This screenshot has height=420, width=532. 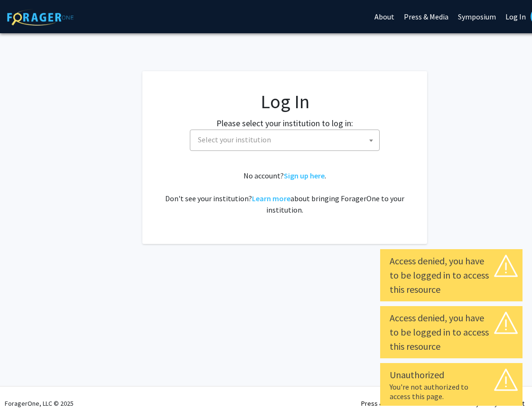 I want to click on a: Sign up here, so click(x=304, y=176).